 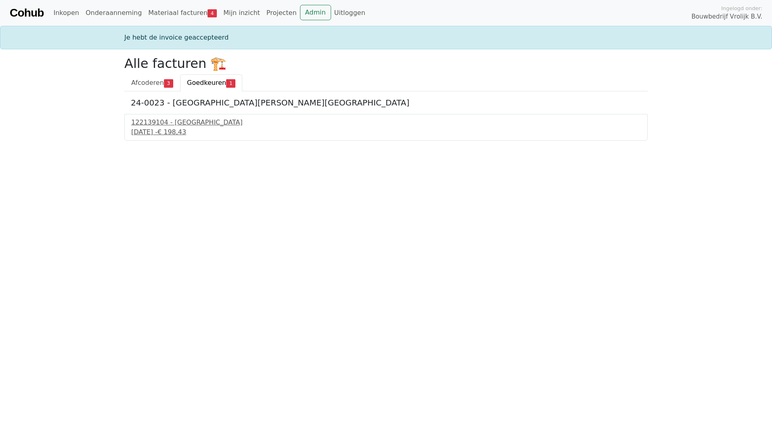 What do you see at coordinates (152, 83) in the screenshot?
I see `a: Afcoderen3` at bounding box center [152, 83].